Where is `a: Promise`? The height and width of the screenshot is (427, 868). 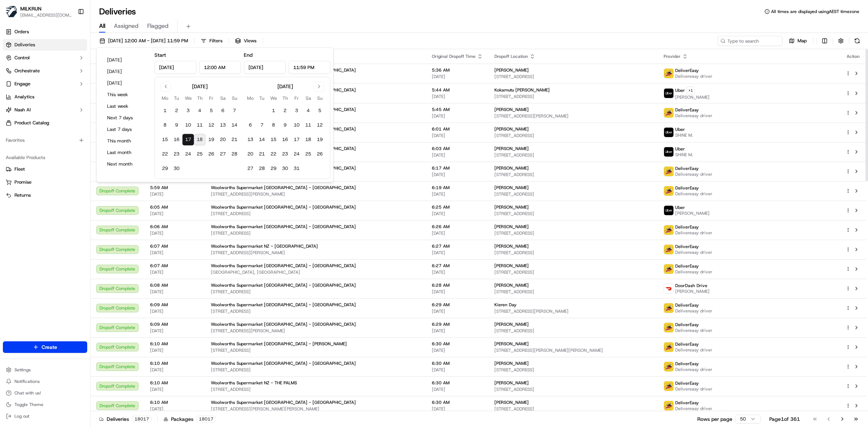 a: Promise is located at coordinates (45, 182).